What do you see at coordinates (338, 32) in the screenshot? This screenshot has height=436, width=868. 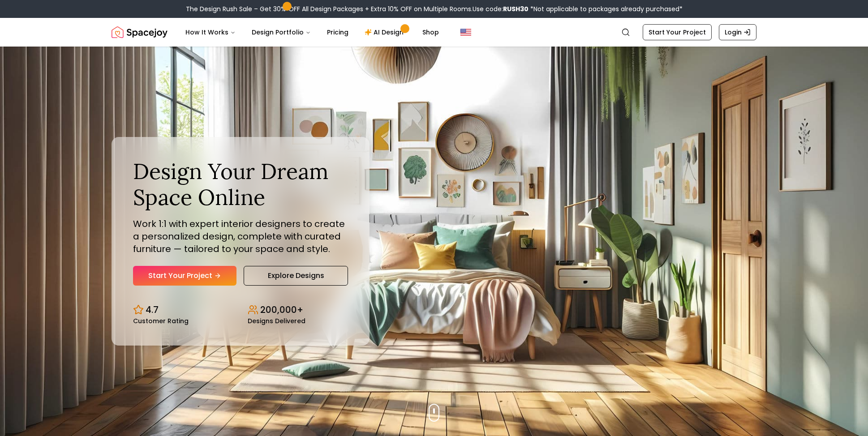 I see `a: Pricing` at bounding box center [338, 32].